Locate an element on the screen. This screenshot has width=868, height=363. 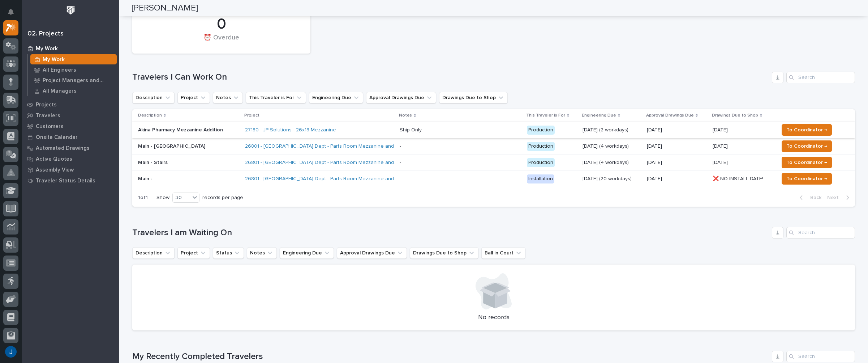
img: Workspace Logo is located at coordinates (70, 10).